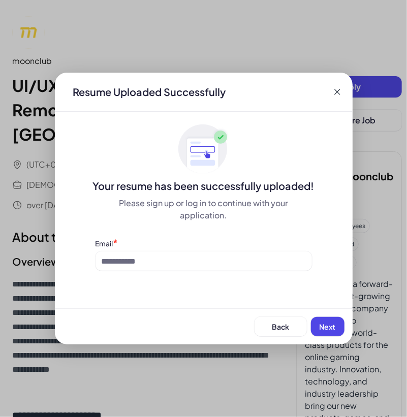 Image resolution: width=407 pixels, height=417 pixels. What do you see at coordinates (327, 326) in the screenshot?
I see `button: Next` at bounding box center [327, 326].